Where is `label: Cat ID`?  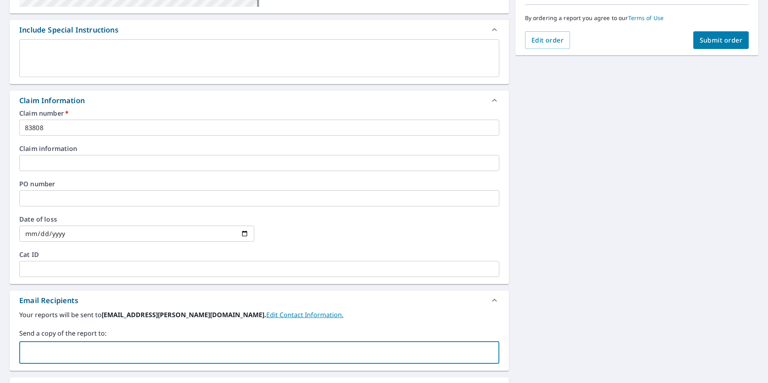
label: Cat ID is located at coordinates (259, 255).